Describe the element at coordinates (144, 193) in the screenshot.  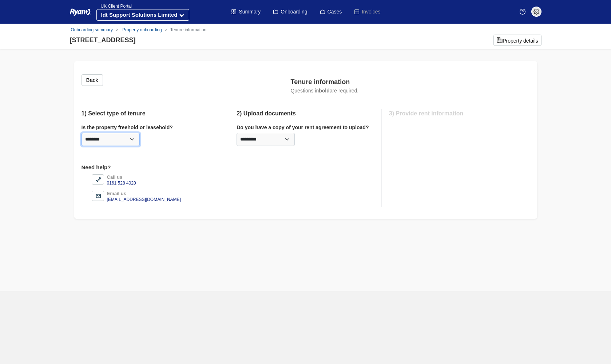
I see `div: Email us` at that location.